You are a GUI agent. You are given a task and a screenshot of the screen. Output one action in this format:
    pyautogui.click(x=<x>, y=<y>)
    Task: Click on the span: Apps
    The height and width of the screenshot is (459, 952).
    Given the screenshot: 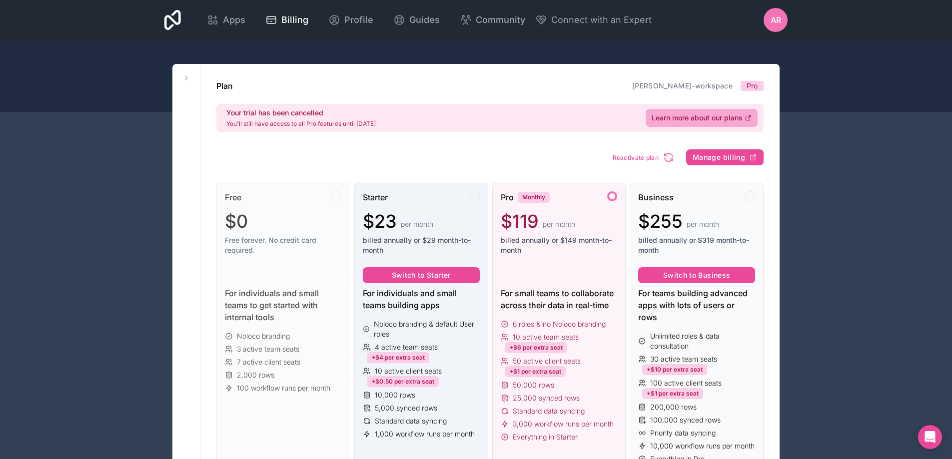 What is the action you would take?
    pyautogui.click(x=234, y=20)
    